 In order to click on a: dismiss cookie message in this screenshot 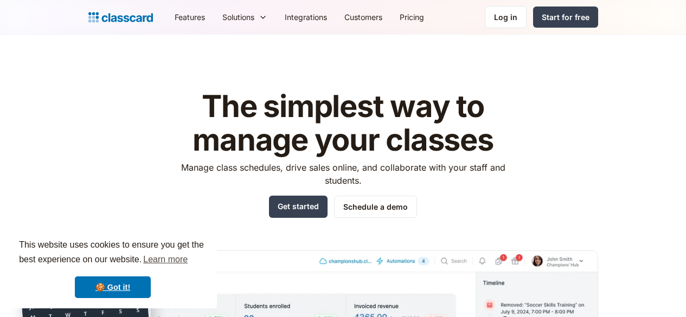, I will do `click(113, 287)`.